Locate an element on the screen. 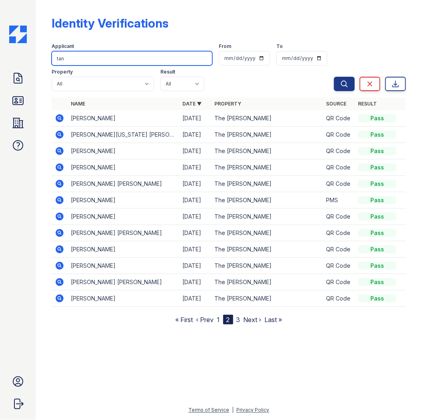  a: Source is located at coordinates (336, 104).